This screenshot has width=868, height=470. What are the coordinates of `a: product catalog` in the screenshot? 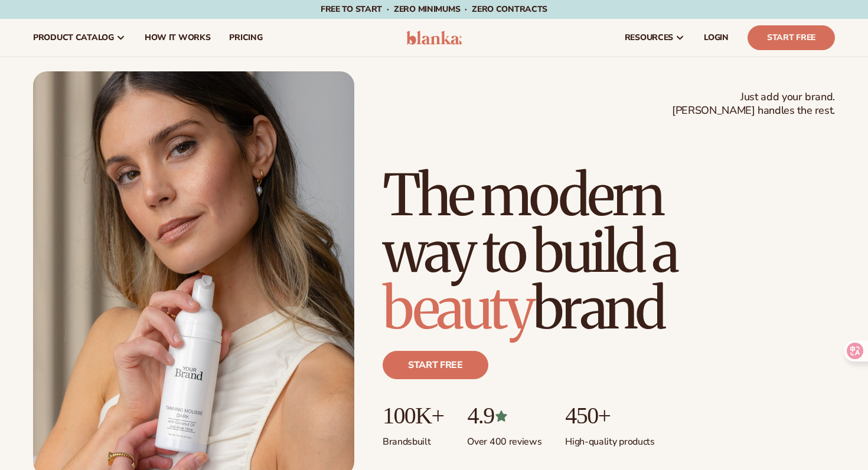 It's located at (79, 38).